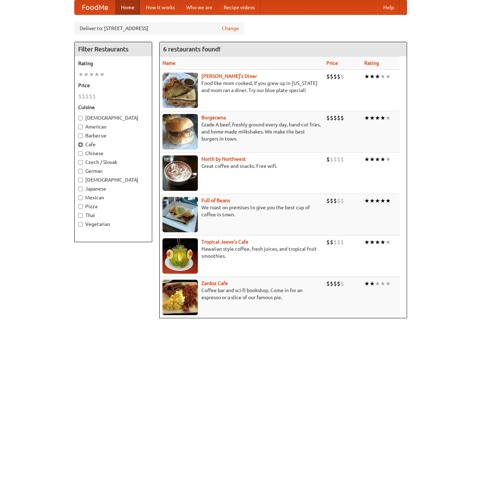  What do you see at coordinates (180, 132) in the screenshot?
I see `img: burgerama.jpg` at bounding box center [180, 132].